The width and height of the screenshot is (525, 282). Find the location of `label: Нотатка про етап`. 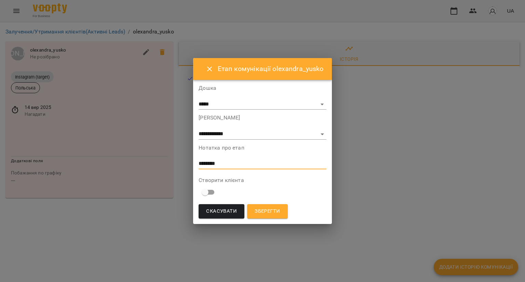

label: Нотатка про етап is located at coordinates (262, 148).